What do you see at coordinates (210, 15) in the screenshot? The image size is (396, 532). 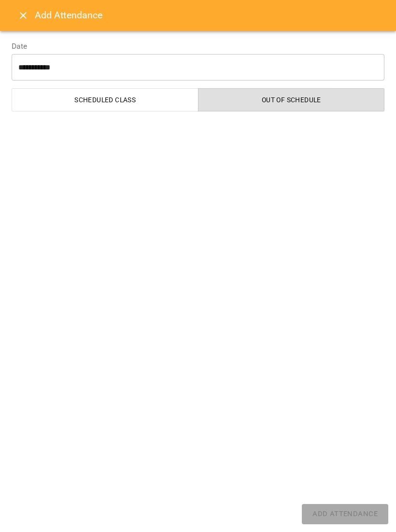 I see `h6: Add Attendance` at bounding box center [210, 15].